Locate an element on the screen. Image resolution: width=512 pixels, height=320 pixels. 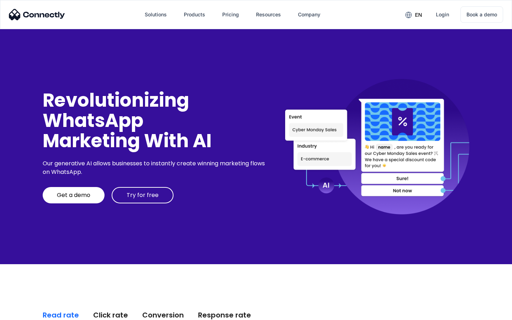
div: Try for free is located at coordinates (142, 195).